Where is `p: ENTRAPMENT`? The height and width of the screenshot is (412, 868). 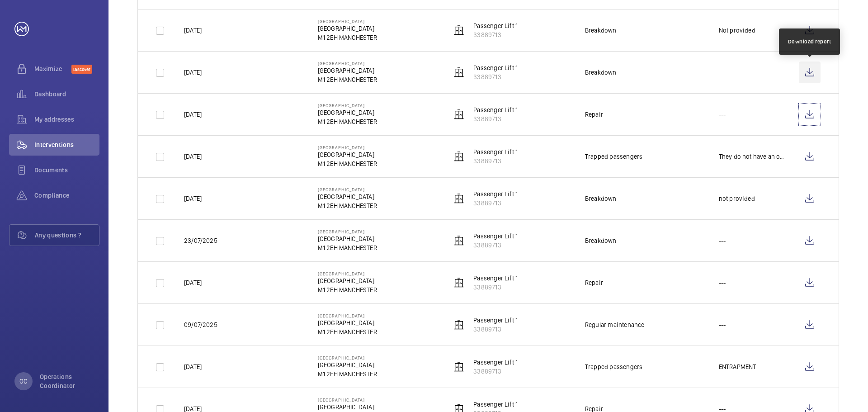
p: ENTRAPMENT is located at coordinates (737, 367).